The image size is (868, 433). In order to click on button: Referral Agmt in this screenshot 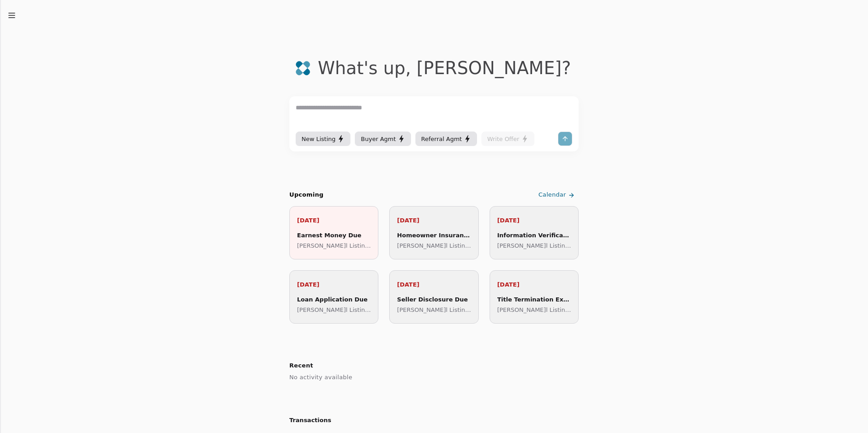, I will do `click(446, 139)`.